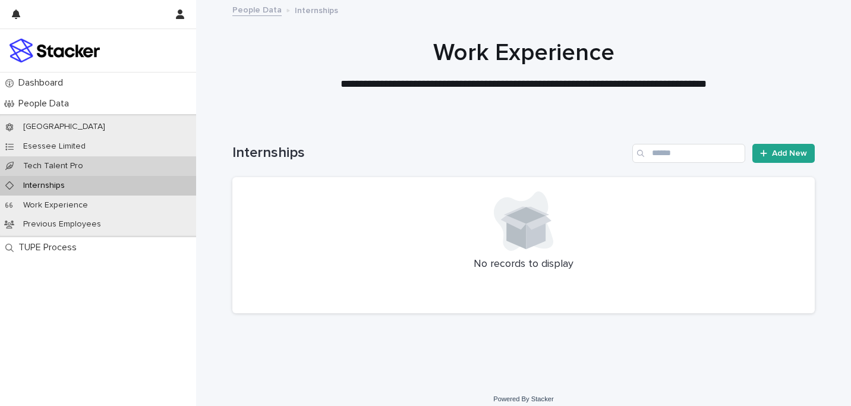  What do you see at coordinates (523, 264) in the screenshot?
I see `p: No records to display` at bounding box center [523, 264].